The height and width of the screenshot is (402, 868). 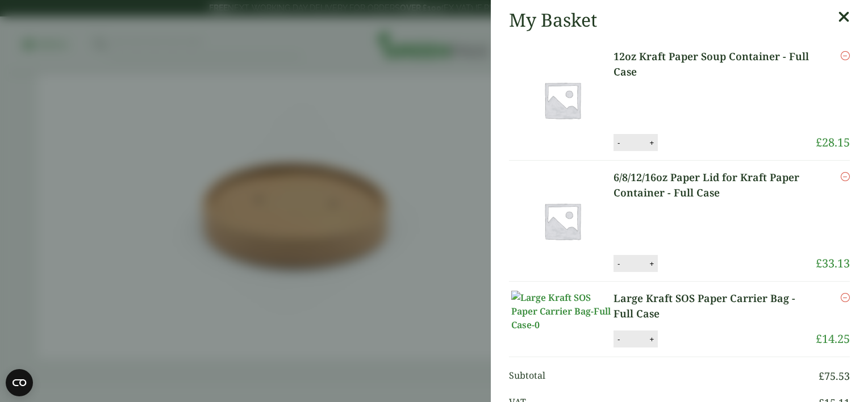 I want to click on bdi: 33.13, so click(x=833, y=263).